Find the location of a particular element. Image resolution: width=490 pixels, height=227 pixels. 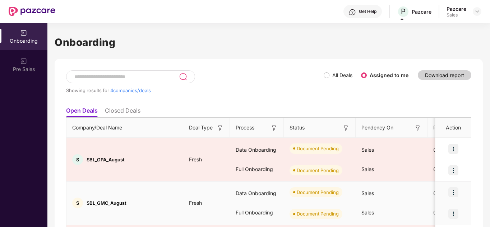

span: 4 companies/deals is located at coordinates (130, 90).